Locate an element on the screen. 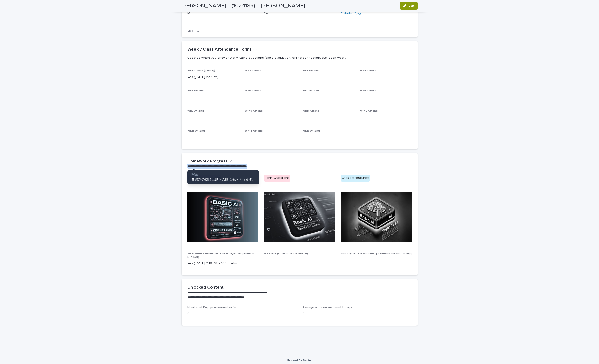 Image resolution: width=599 pixels, height=364 pixels. span: Wk3 (Type Test Answers) [100marks for submitting] is located at coordinates (376, 253).